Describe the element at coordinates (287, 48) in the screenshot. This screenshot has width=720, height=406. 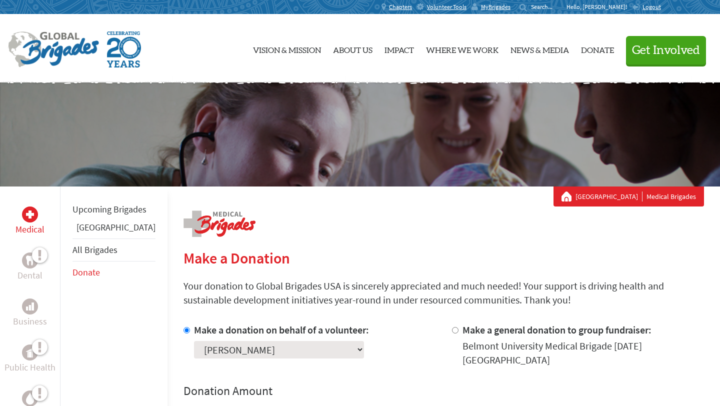
I see `a: Vision & Mission` at that location.